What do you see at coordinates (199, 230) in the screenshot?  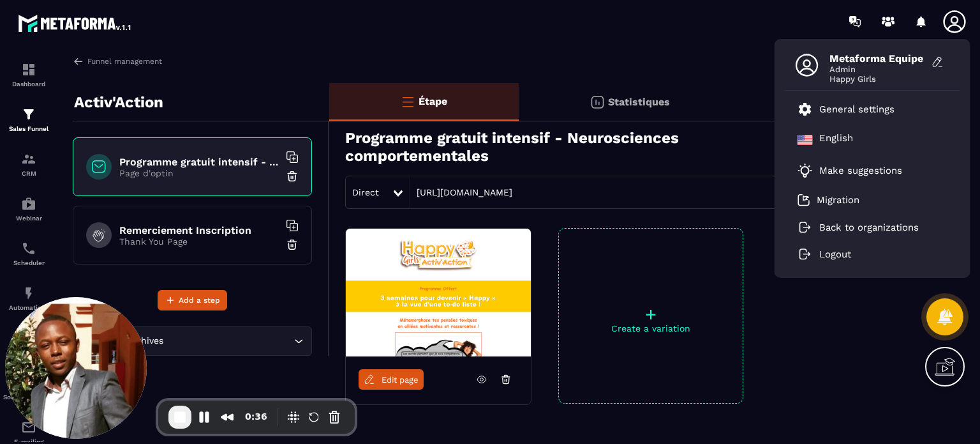 I see `h6: Remerciement Inscription` at bounding box center [199, 230].